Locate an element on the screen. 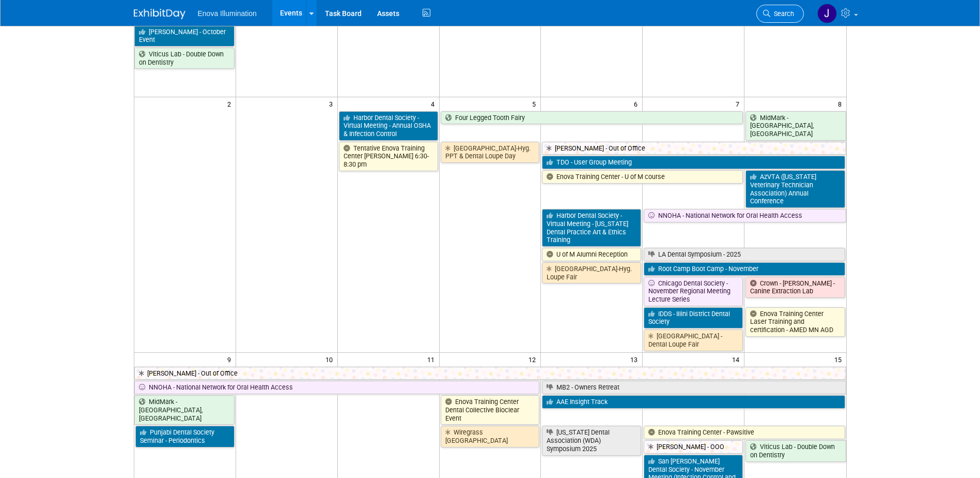  span: 15 is located at coordinates (840, 359).